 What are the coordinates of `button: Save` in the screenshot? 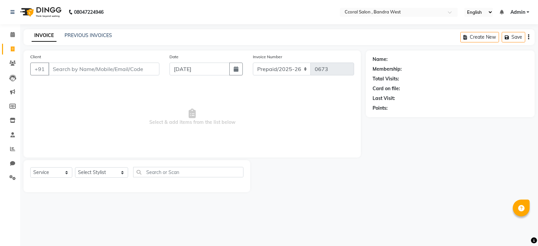 It's located at (513, 37).